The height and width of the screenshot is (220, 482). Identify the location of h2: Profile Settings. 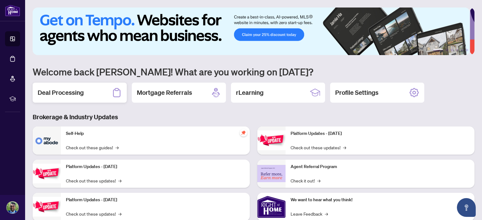
(357, 93).